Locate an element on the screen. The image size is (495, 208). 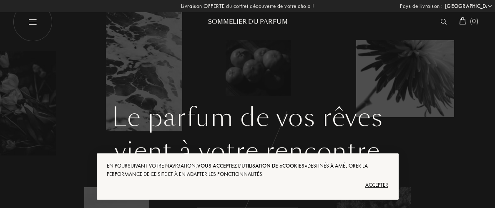
span: ( 0 ) is located at coordinates (474, 21).